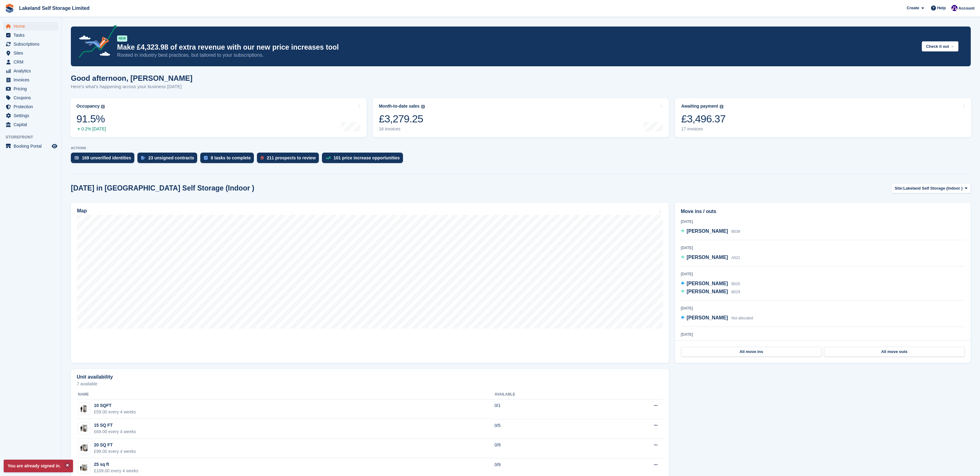  Describe the element at coordinates (94, 377) in the screenshot. I see `h2: Unit availability` at that location.